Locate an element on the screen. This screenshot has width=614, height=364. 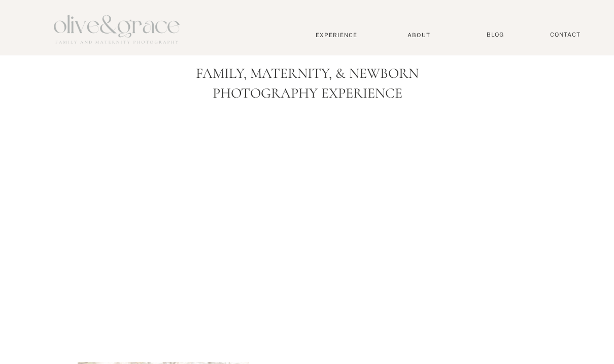
p: Photography Experience is located at coordinates (307, 98).